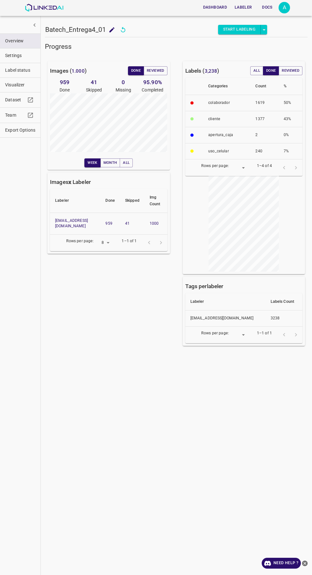 The height and width of the screenshot is (575, 312). I want to click on th: 0%, so click(291, 135).